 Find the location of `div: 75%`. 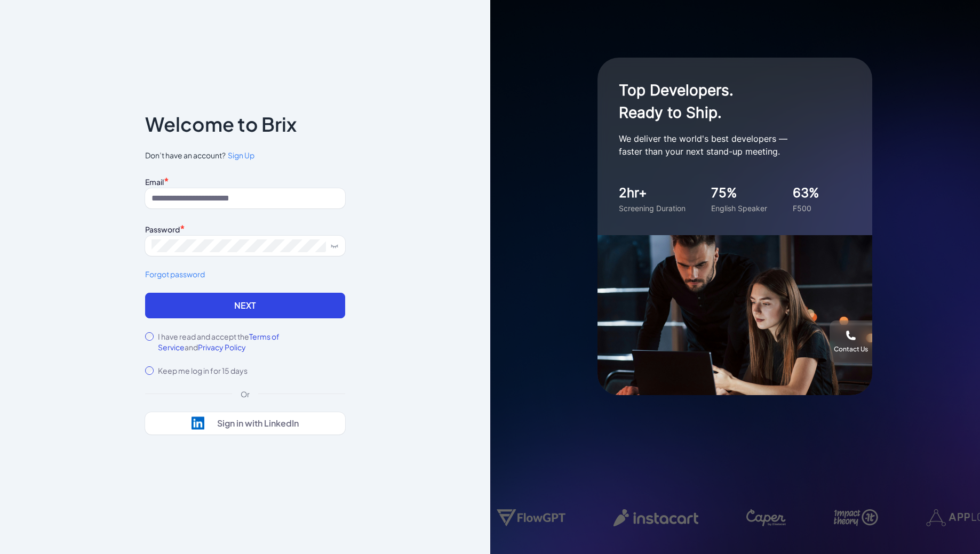

div: 75% is located at coordinates (738, 193).